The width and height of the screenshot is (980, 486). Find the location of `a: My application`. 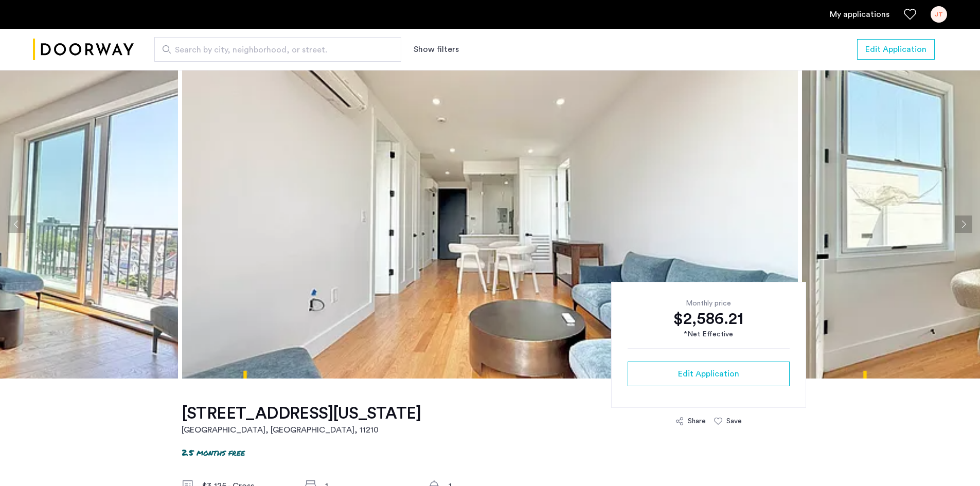

a: My application is located at coordinates (859, 14).